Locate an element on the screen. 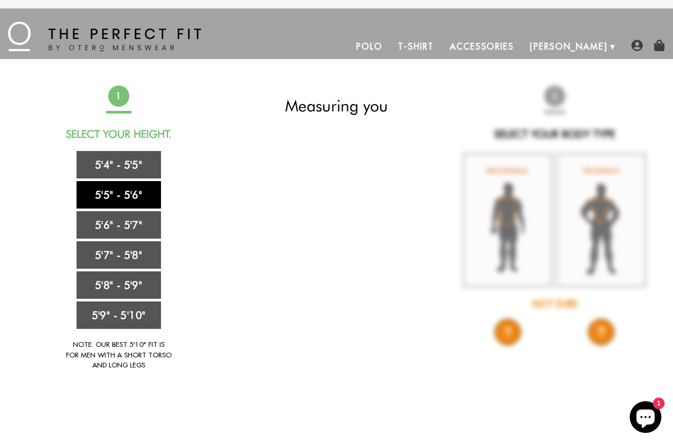  a: Polo is located at coordinates (369, 46).